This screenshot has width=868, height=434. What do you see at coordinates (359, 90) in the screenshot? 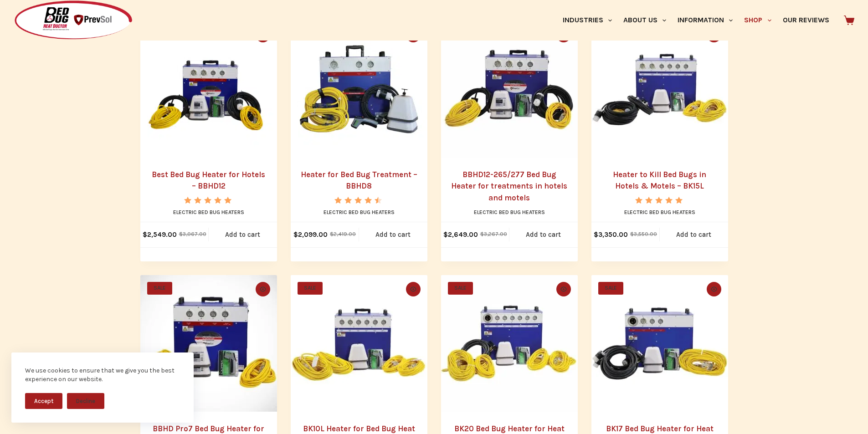
I see `a: Heater for Bed Bug Treatment - BBHD8` at bounding box center [359, 90].